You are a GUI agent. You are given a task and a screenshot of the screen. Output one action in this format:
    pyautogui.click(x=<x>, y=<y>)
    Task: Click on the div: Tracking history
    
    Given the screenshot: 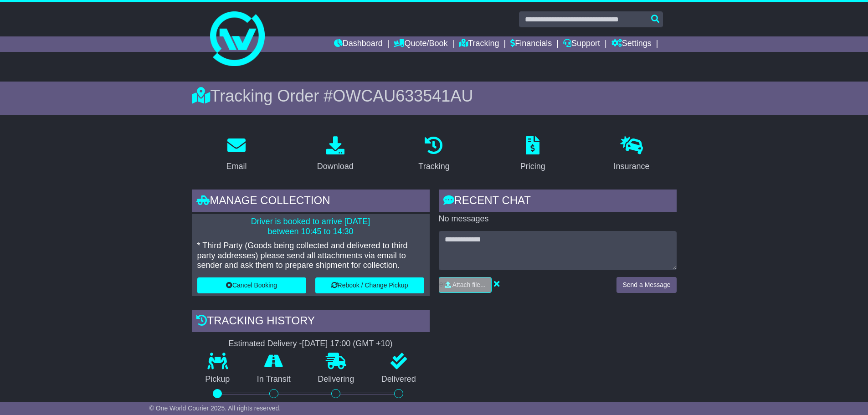 What is the action you would take?
    pyautogui.click(x=311, y=322)
    